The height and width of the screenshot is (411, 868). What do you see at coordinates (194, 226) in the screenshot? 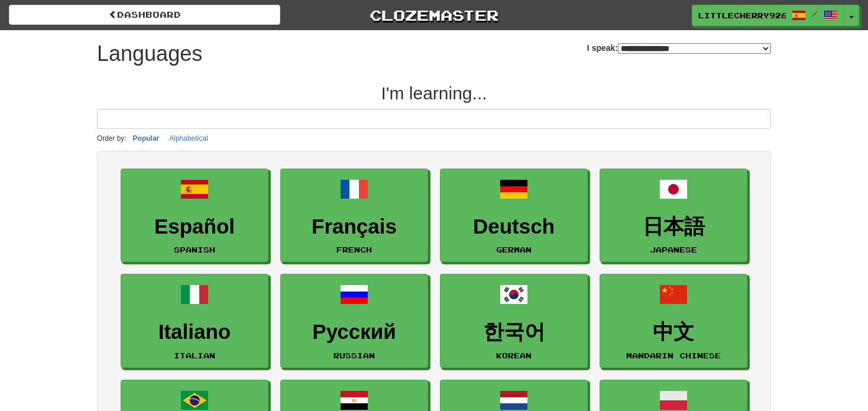
I see `h3: Español` at bounding box center [194, 226].